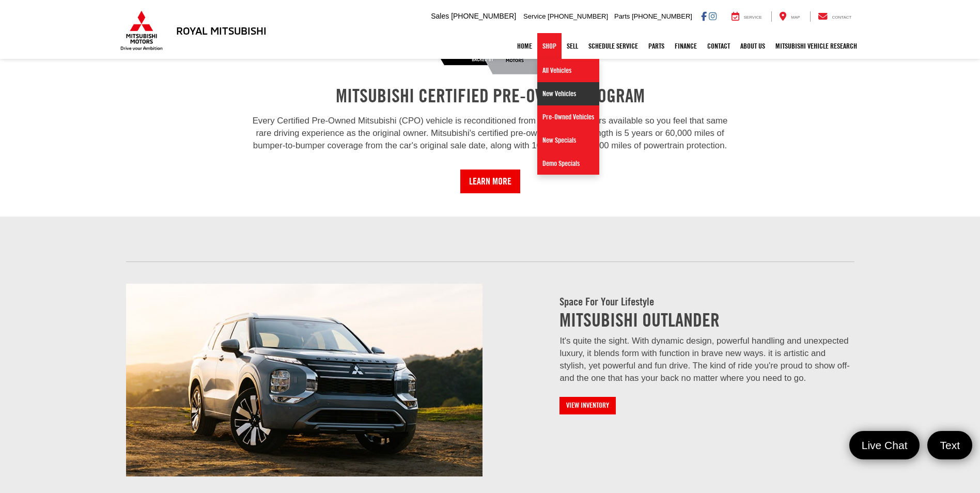 Image resolution: width=980 pixels, height=493 pixels. What do you see at coordinates (550, 46) in the screenshot?
I see `a: Shop` at bounding box center [550, 46].